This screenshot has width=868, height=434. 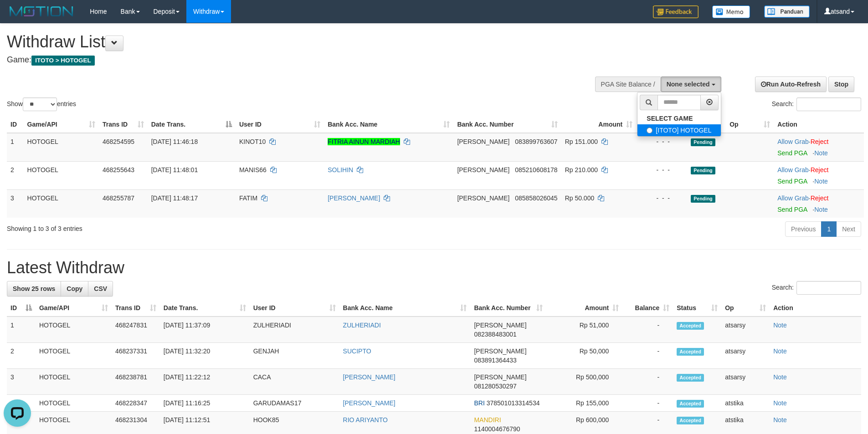 I want to click on td: 3, so click(x=21, y=381).